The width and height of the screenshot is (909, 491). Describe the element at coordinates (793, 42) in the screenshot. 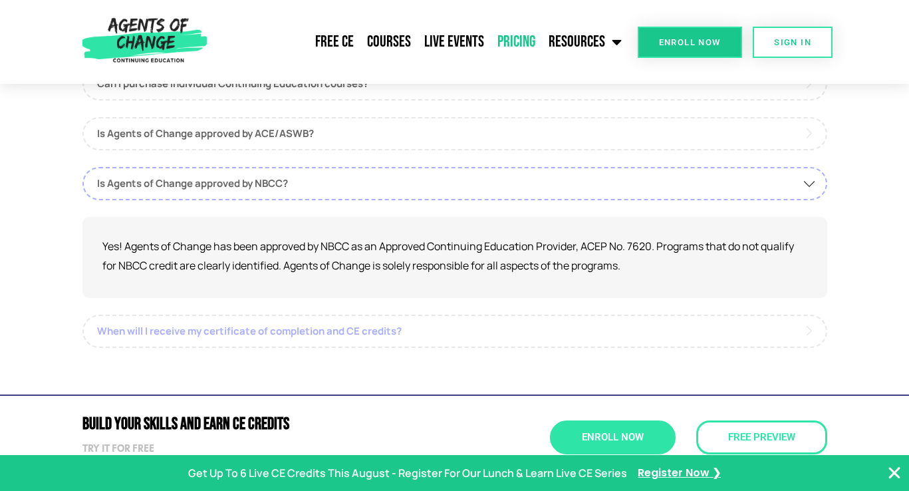

I see `a: SIGN IN` at that location.